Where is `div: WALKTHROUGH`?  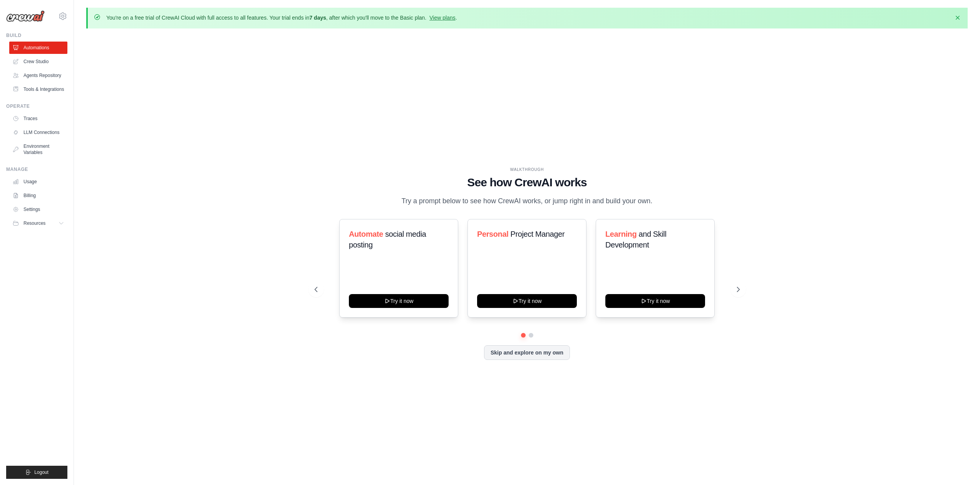 div: WALKTHROUGH is located at coordinates (527, 169).